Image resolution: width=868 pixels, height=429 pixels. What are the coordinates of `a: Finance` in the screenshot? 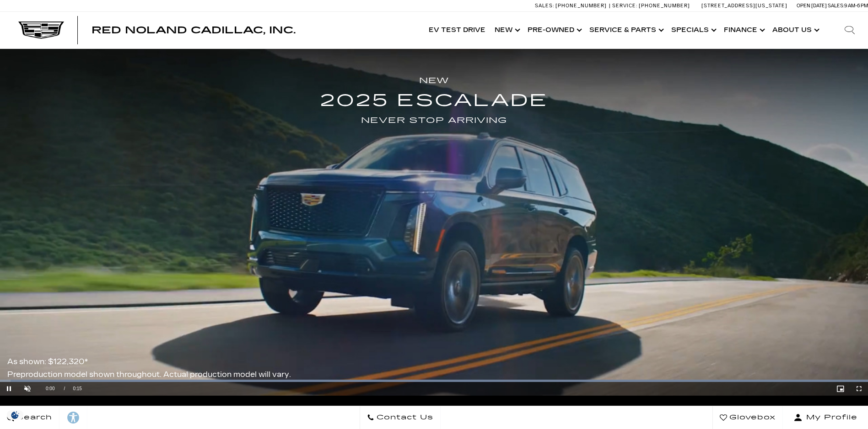 It's located at (744, 30).